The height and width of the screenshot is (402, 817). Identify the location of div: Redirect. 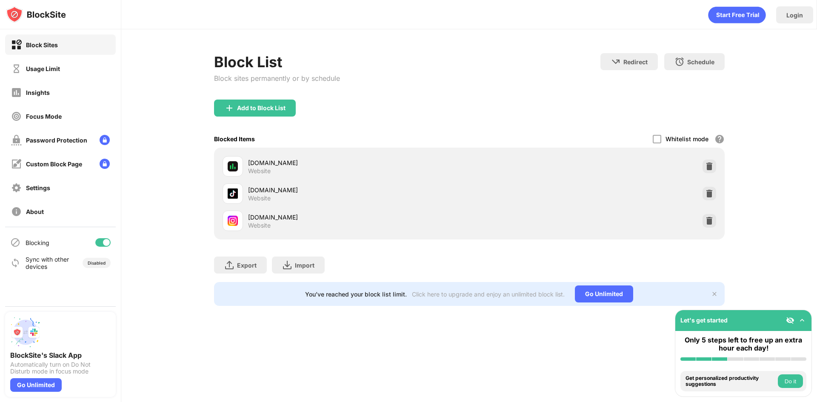
(635, 62).